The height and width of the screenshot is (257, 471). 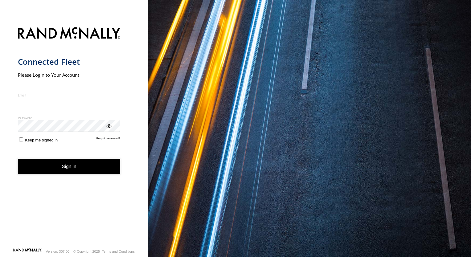 What do you see at coordinates (74, 135) in the screenshot?
I see `form: main` at bounding box center [74, 135].